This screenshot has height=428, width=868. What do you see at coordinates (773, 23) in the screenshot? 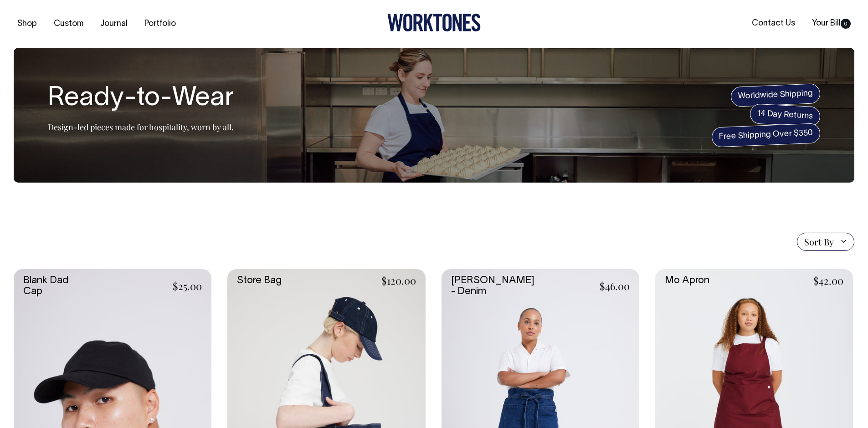
I see `a: Contact Us` at bounding box center [773, 23].